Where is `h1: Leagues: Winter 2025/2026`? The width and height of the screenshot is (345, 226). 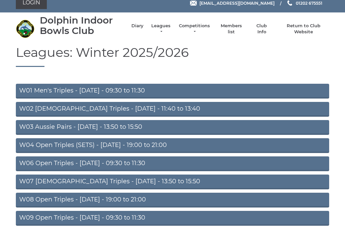 h1: Leagues: Winter 2025/2026 is located at coordinates (172, 56).